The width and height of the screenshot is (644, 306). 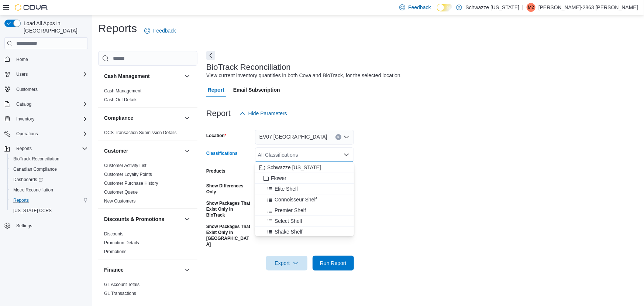 What do you see at coordinates (120, 293) in the screenshot?
I see `span: GL Transactions` at bounding box center [120, 293].